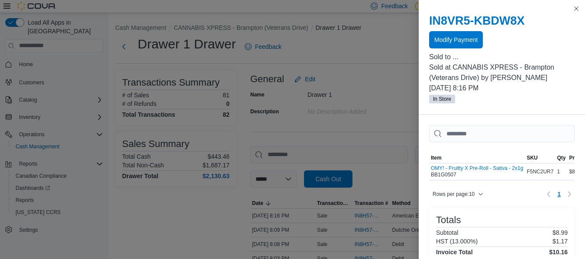 This screenshot has height=259, width=585. What do you see at coordinates (448, 220) in the screenshot?
I see `h3: Totals` at bounding box center [448, 220].